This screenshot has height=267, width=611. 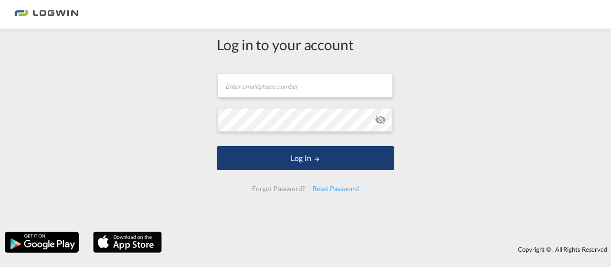 I want to click on img: bc73a0e0d8c111efacd525e4c8ad7d32.png, so click(x=46, y=14).